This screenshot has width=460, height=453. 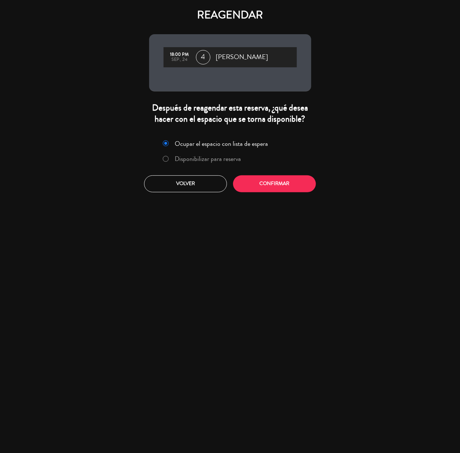 I want to click on button: Volver, so click(x=185, y=184).